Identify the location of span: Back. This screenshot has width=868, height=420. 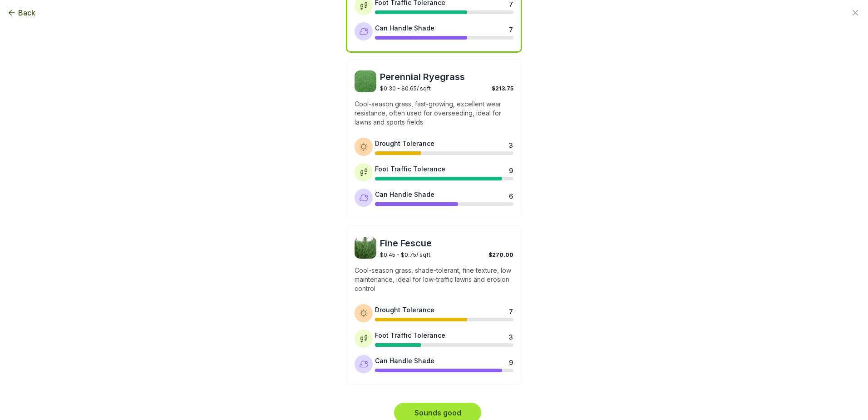
(27, 12).